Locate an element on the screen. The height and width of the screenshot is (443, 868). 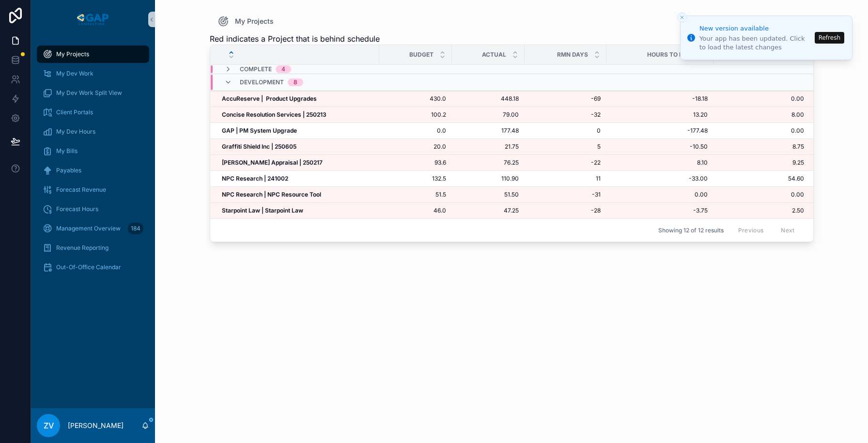
span: Showing 12 of 12 results is located at coordinates (690, 230).